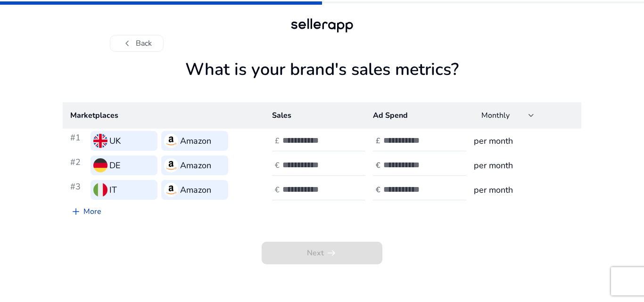  Describe the element at coordinates (136, 43) in the screenshot. I see `button: chevron_leftBack` at that location.